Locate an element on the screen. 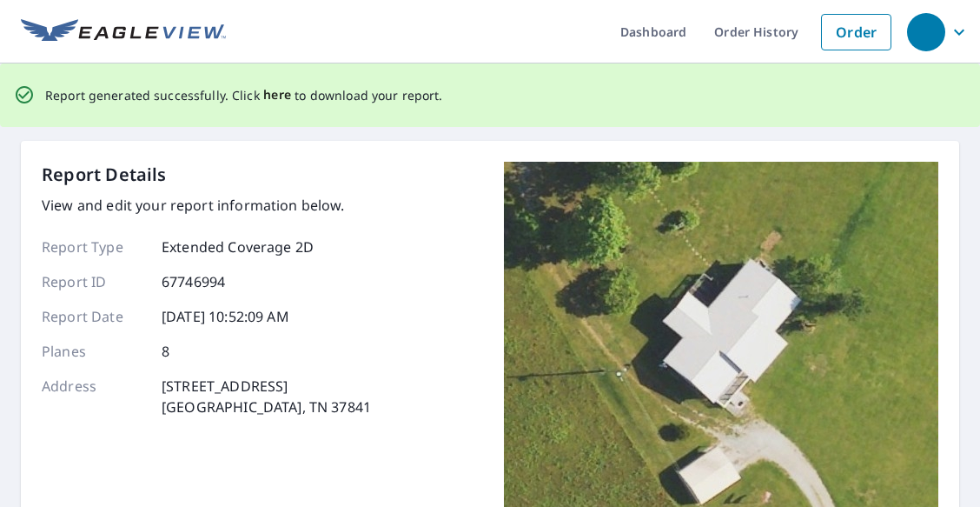 Image resolution: width=980 pixels, height=507 pixels. p: Report ID is located at coordinates (94, 282).